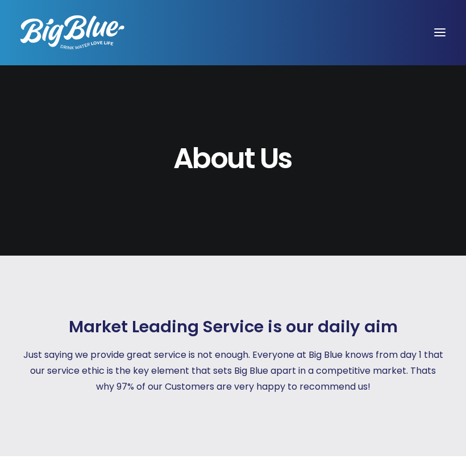 This screenshot has width=466, height=476. I want to click on span: U, so click(269, 158).